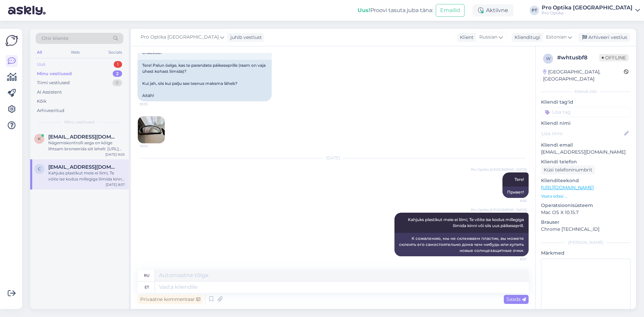 The width and height of the screenshot is (644, 317). What do you see at coordinates (86, 176) in the screenshot?
I see `div: Kahjuks plastikut meie ei liimi, Te võite ise kodus millegiga liimida kinni või siis uus päikesep...` at bounding box center [86, 176].